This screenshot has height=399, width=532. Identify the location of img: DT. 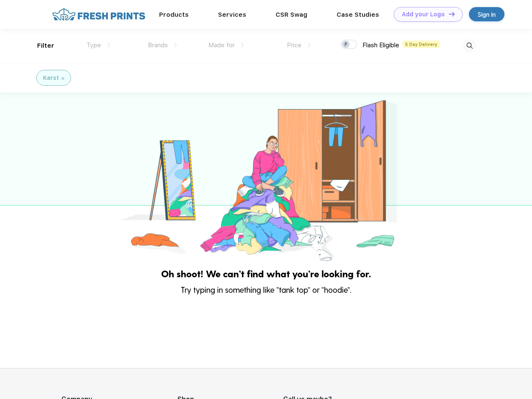
(452, 14).